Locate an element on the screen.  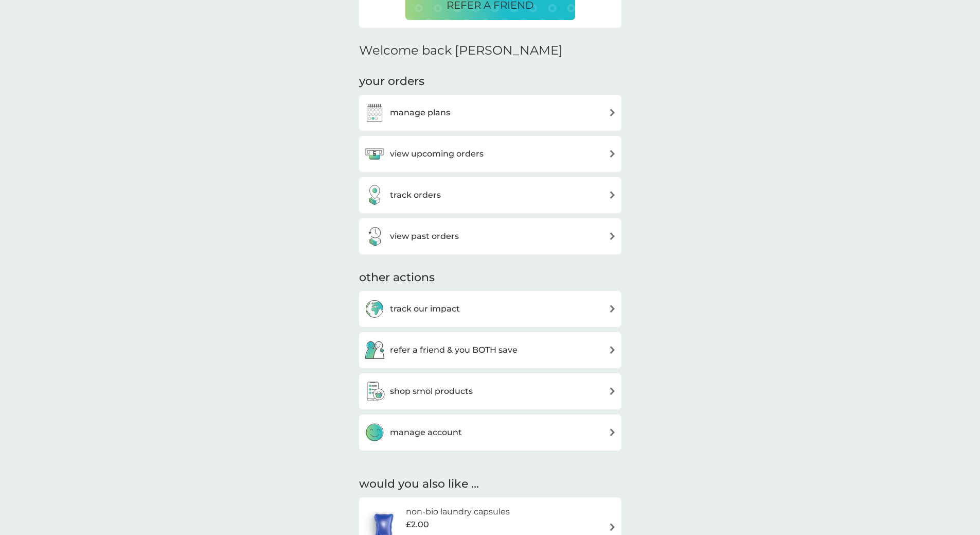
h3: your orders is located at coordinates (391, 82).